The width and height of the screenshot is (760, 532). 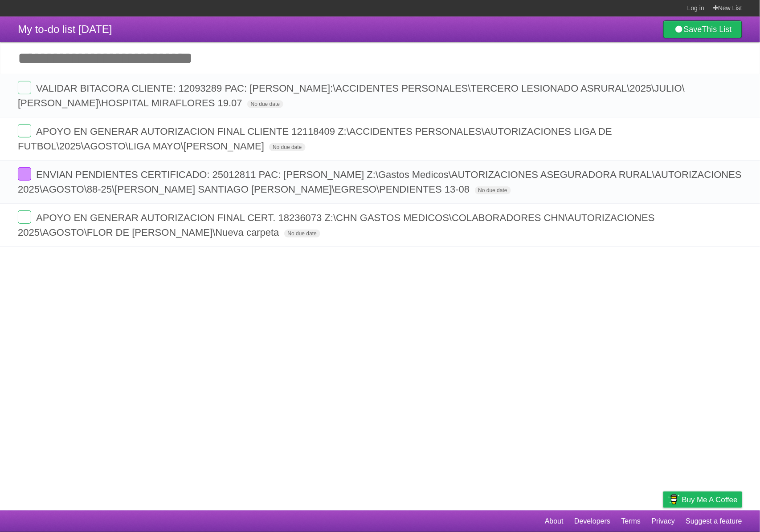 What do you see at coordinates (703, 29) in the screenshot?
I see `a: SaveThis List` at bounding box center [703, 29].